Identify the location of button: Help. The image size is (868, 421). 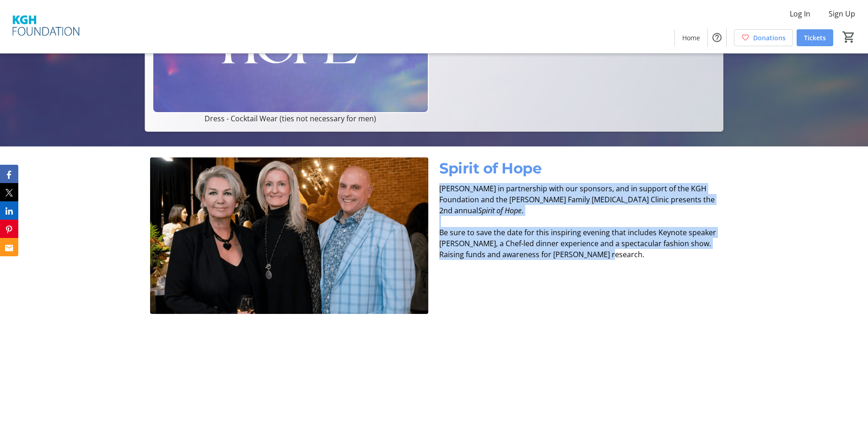
(717, 38).